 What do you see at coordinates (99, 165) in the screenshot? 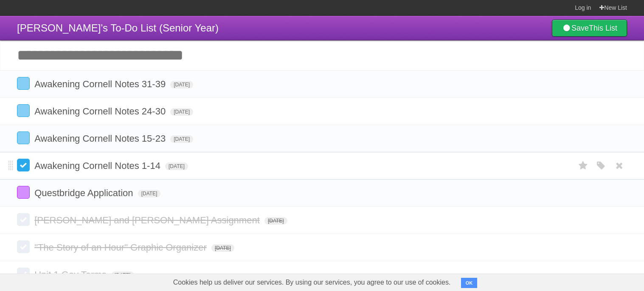
I see `span: Awakening Cornell Notes 1-14` at bounding box center [99, 165].